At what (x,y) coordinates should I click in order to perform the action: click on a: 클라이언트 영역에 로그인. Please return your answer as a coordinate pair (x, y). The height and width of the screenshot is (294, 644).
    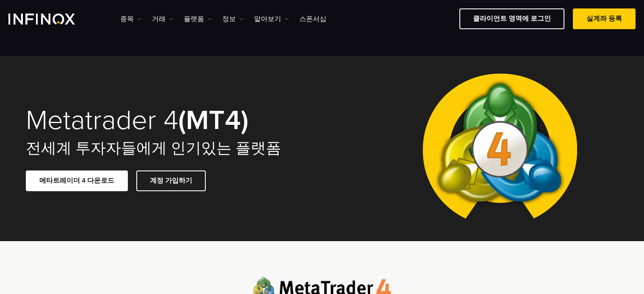
    Looking at the image, I should click on (512, 19).